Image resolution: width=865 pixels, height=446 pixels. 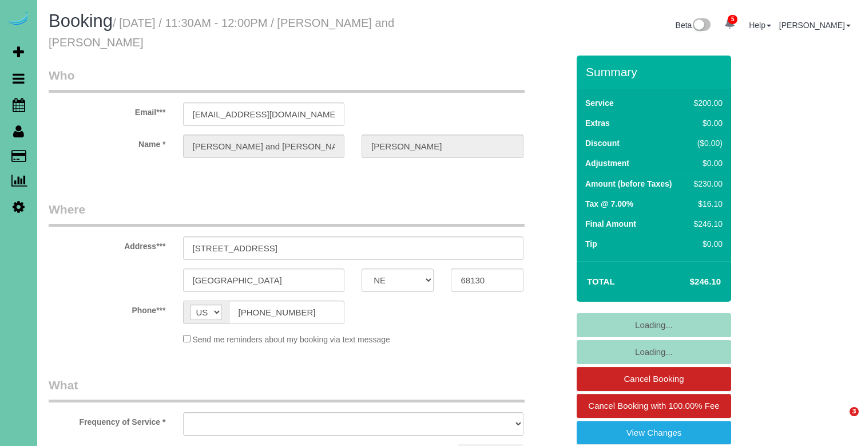 What do you see at coordinates (607, 163) in the screenshot?
I see `label: Adjustment` at bounding box center [607, 163].